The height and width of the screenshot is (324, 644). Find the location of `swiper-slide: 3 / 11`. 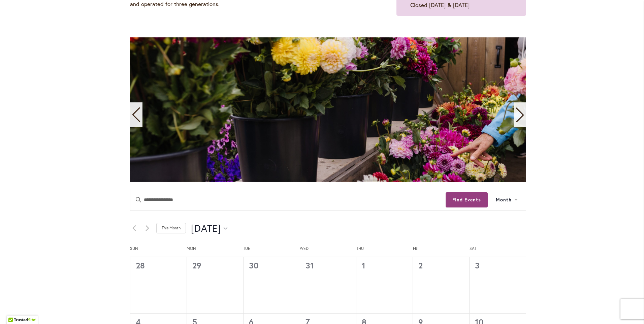

swiper-slide: 3 / 11 is located at coordinates (328, 110).